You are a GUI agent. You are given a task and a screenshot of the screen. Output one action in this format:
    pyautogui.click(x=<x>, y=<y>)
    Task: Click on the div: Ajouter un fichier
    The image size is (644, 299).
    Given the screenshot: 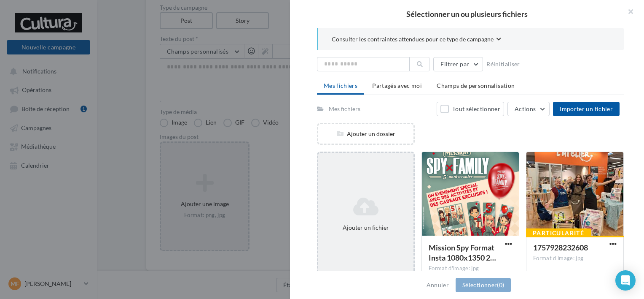 What is the action you would take?
    pyautogui.click(x=366, y=228)
    